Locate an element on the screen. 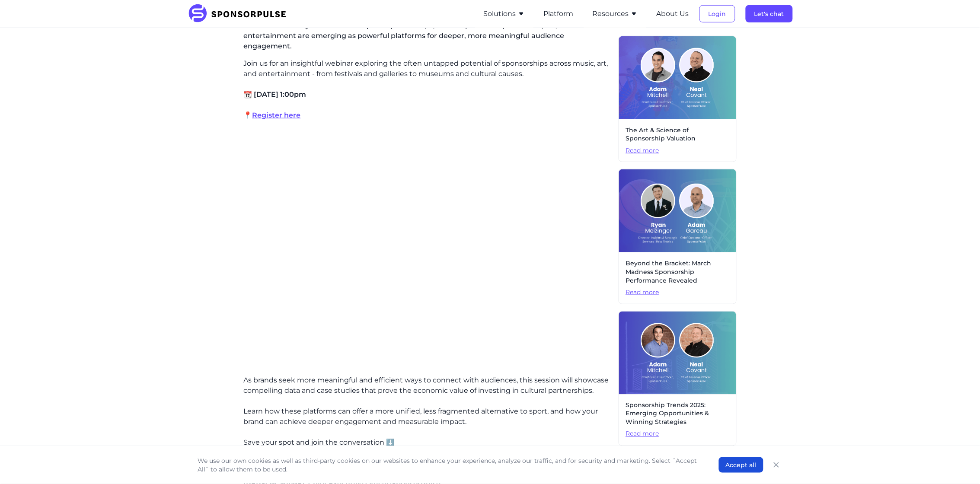 This screenshot has height=484, width=980. img: SponsorPulse is located at coordinates (240, 14).